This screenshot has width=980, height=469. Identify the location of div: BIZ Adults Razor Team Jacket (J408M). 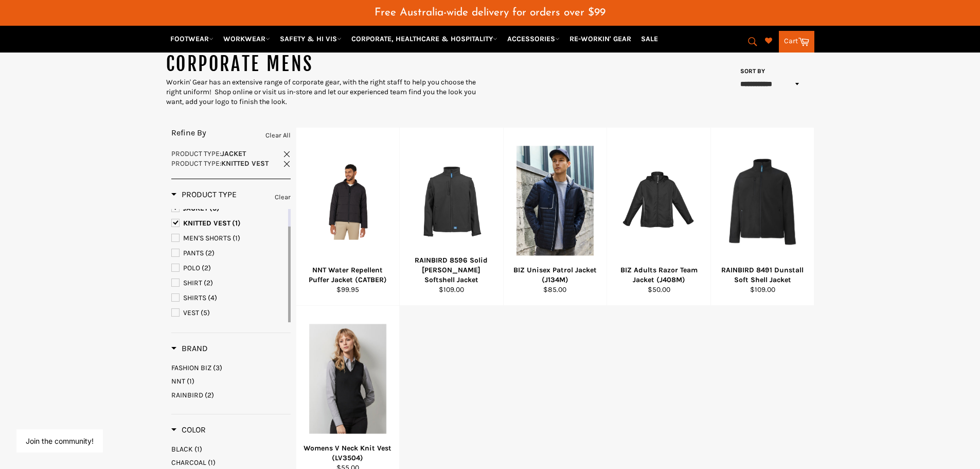
(659, 275).